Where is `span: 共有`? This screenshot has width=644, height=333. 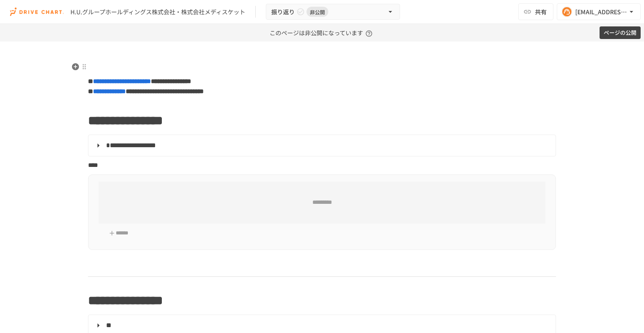
span: 共有 is located at coordinates (541, 12).